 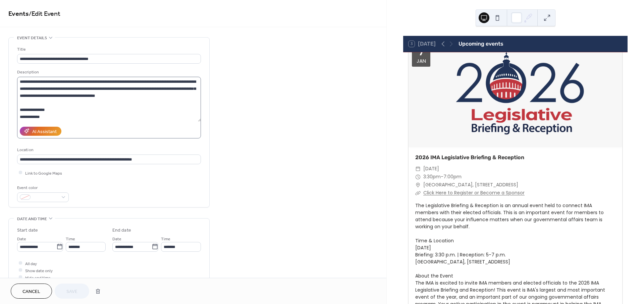 What do you see at coordinates (108, 49) in the screenshot?
I see `div: Title` at bounding box center [108, 49].